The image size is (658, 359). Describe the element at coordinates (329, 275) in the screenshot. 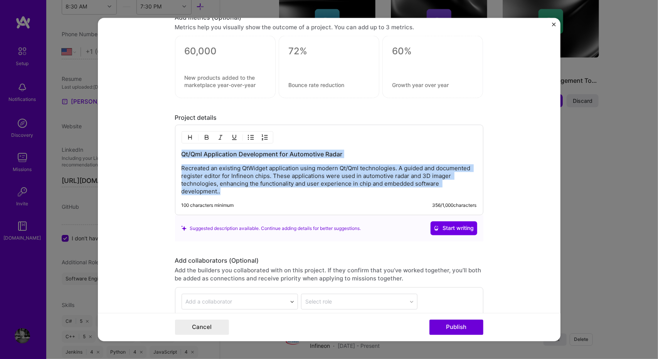

I see `div: Add the builders you collaborated with on this project. If they confirm that you’ve worked togeth...` at that location.